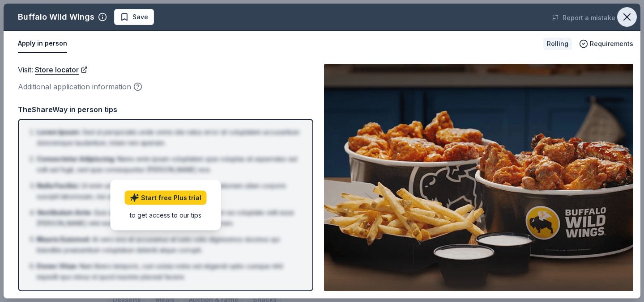  I want to click on span: Mauris Euismod :, so click(64, 239).